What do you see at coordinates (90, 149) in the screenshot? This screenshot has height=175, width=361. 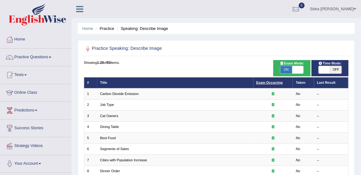 I see `td: 6` at bounding box center [90, 149].